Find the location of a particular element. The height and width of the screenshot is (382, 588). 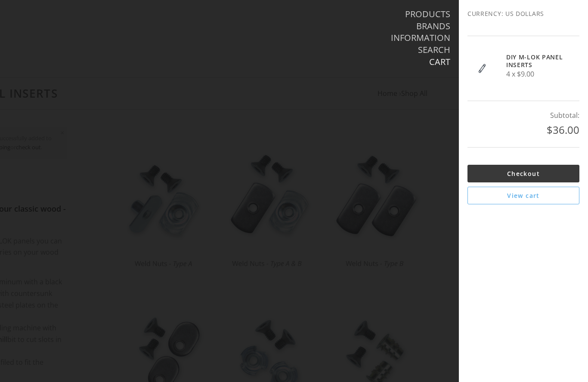

a: Search is located at coordinates (434, 50).